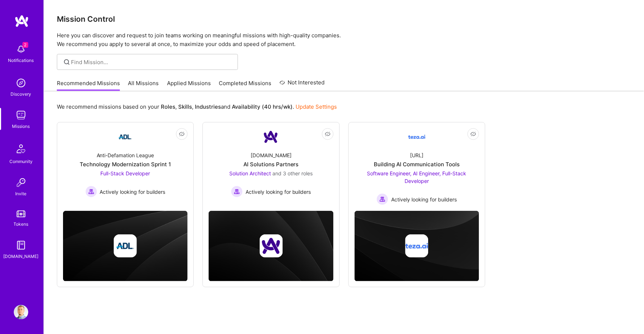  What do you see at coordinates (208, 107) in the screenshot?
I see `b: Industries` at bounding box center [208, 107].